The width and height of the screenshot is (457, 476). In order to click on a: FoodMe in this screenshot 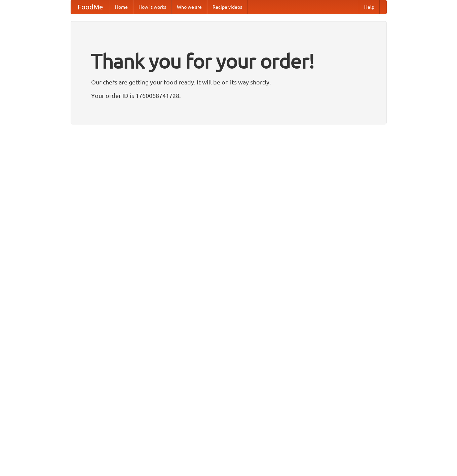, I will do `click(90, 7)`.